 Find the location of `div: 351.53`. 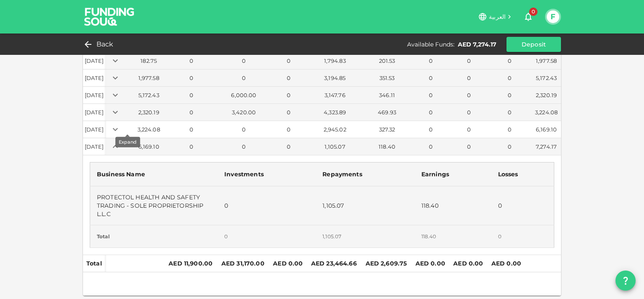

div: 351.53 is located at coordinates (387, 78).